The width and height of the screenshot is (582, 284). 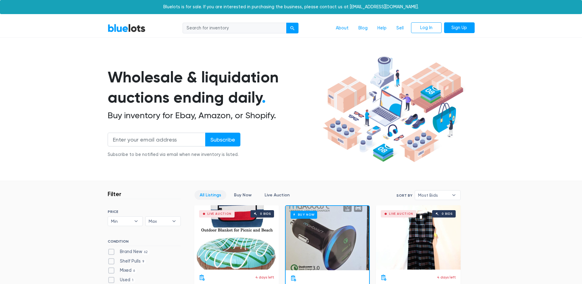 I want to click on label: Shelf Pulls, so click(x=127, y=261).